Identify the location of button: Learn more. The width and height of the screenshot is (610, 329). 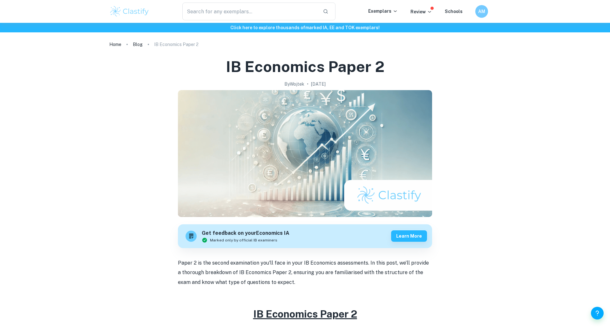
(409, 236).